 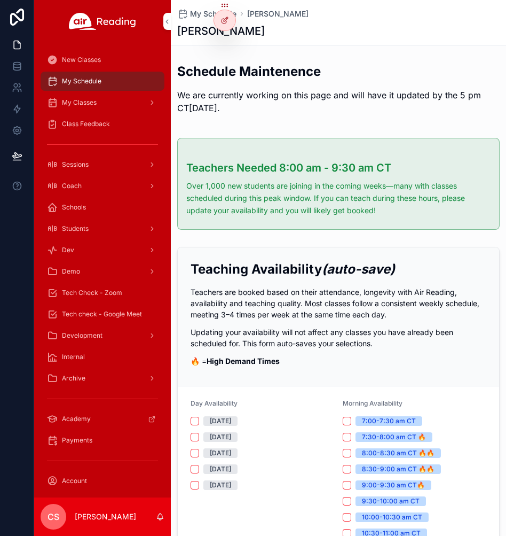 What do you see at coordinates (73, 357) in the screenshot?
I see `span: Internal` at bounding box center [73, 357].